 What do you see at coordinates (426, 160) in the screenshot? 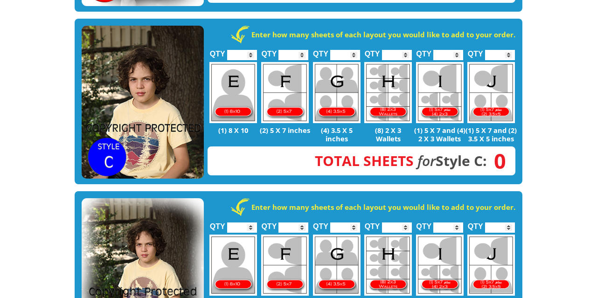
I see `em: for` at bounding box center [426, 160].